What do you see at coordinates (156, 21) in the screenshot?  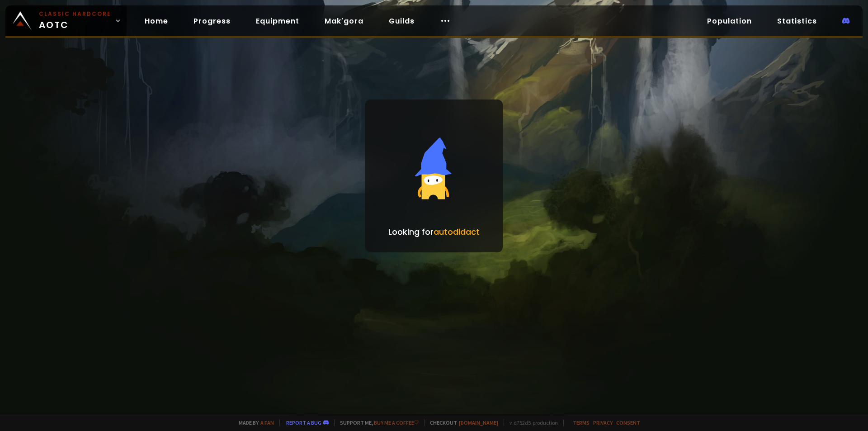 I see `a: Home` at bounding box center [156, 21].